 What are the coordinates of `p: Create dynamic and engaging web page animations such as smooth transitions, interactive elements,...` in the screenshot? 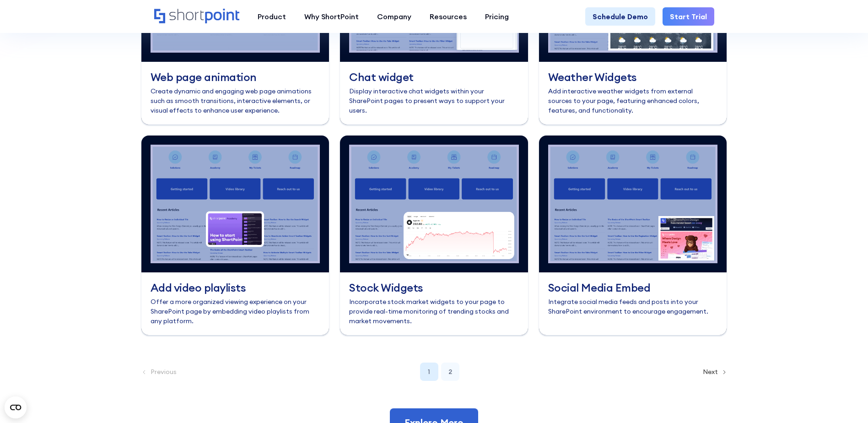 It's located at (235, 101).